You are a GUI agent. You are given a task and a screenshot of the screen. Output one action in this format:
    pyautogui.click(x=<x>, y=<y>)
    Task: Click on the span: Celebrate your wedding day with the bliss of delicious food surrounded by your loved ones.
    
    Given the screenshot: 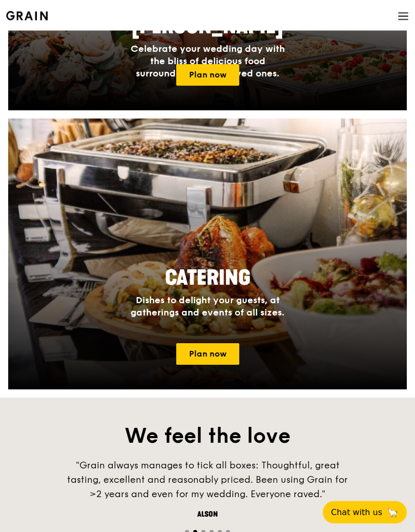 What is the action you would take?
    pyautogui.click(x=208, y=62)
    